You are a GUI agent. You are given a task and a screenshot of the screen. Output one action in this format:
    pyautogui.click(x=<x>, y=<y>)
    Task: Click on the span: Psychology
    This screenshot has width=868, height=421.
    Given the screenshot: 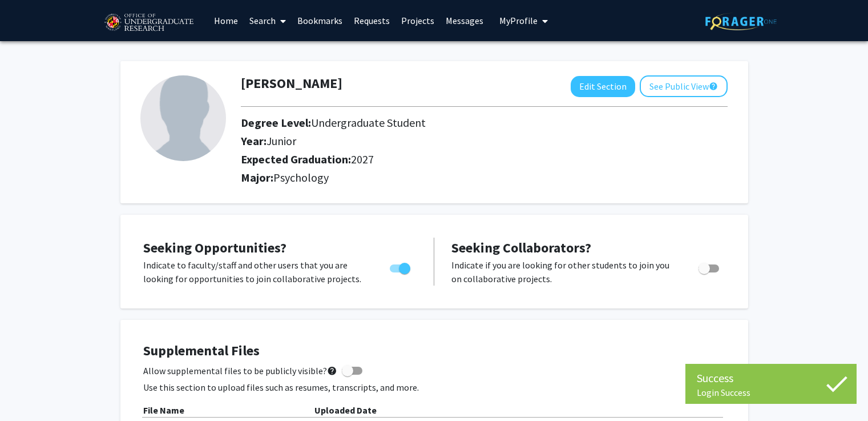 What is the action you would take?
    pyautogui.click(x=301, y=177)
    